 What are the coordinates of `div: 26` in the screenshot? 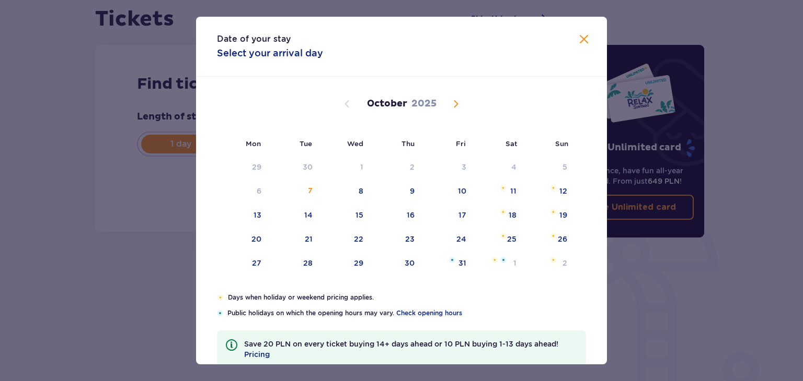 It's located at (562, 239).